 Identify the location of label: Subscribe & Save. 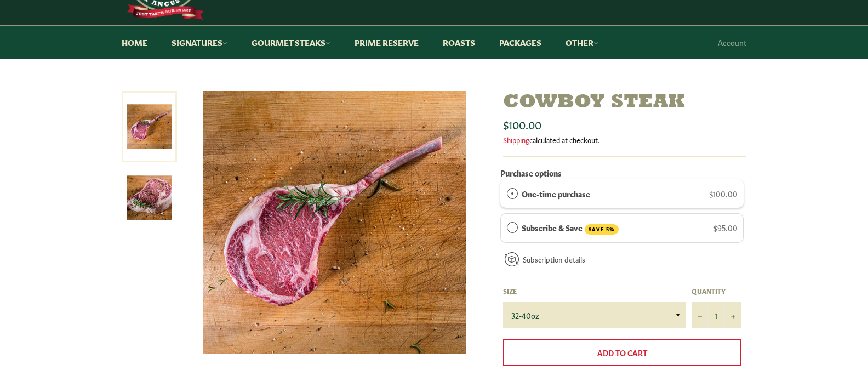
(570, 228).